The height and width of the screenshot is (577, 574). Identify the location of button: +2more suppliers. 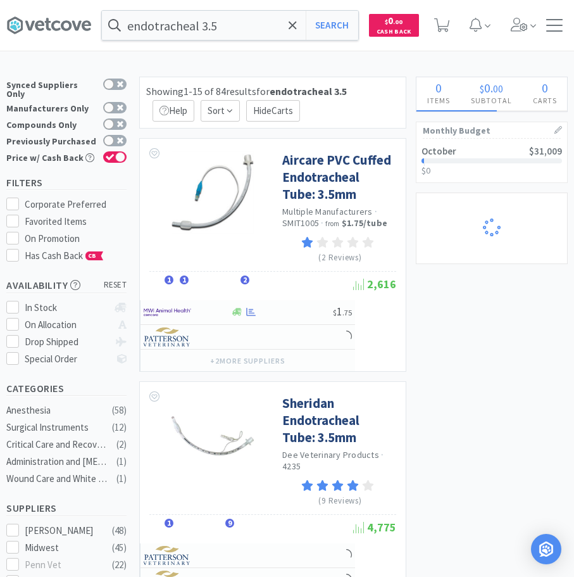
(248, 361).